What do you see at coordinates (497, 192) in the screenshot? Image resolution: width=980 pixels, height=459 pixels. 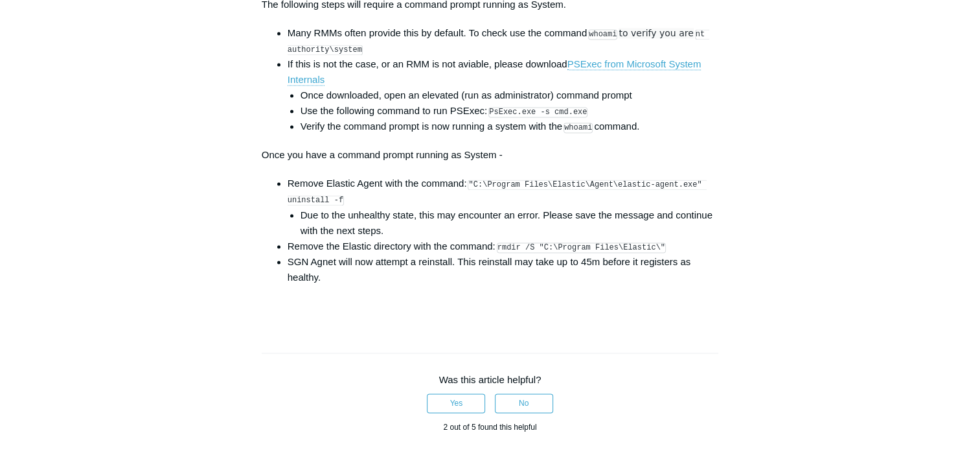 I see `code: "C:\Program Files\Elastic\Agent\elastic-agent.exe" uninstall -f` at bounding box center [497, 192].